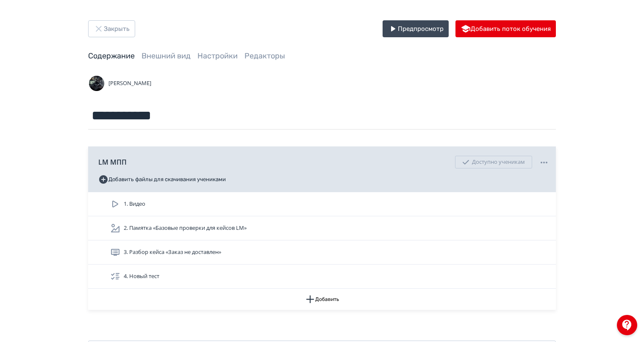 Image resolution: width=644 pixels, height=342 pixels. What do you see at coordinates (97, 83) in the screenshot?
I see `img: Avatar` at bounding box center [97, 83].